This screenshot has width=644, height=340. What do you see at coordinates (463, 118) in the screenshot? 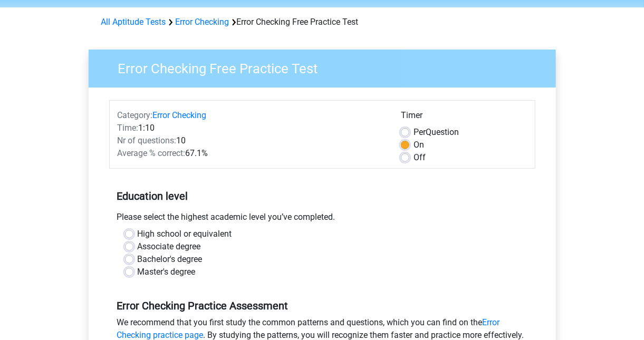
I see `div: Timer` at bounding box center [463, 118].